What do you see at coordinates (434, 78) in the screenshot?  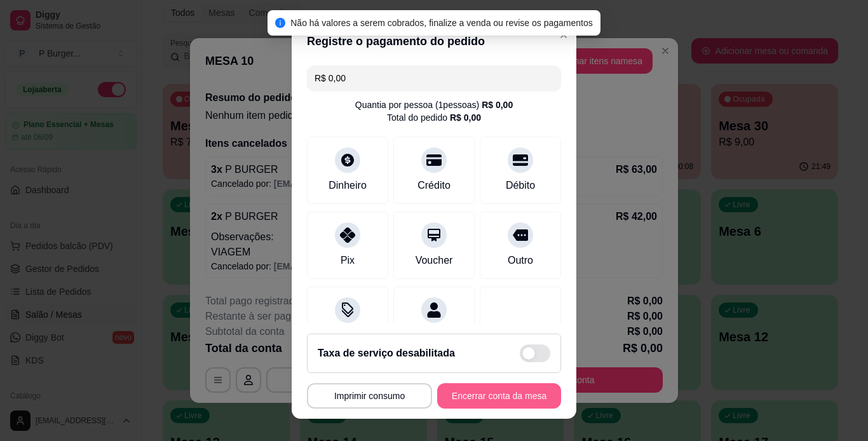 I see `input: Ex.: hambúrguer de cordeiro` at bounding box center [434, 78].